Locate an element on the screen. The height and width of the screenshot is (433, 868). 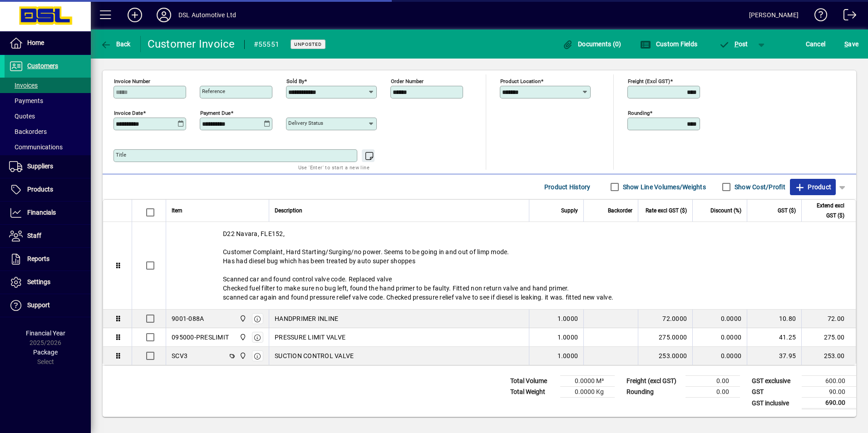
mat-label: Rounding is located at coordinates (639, 113).